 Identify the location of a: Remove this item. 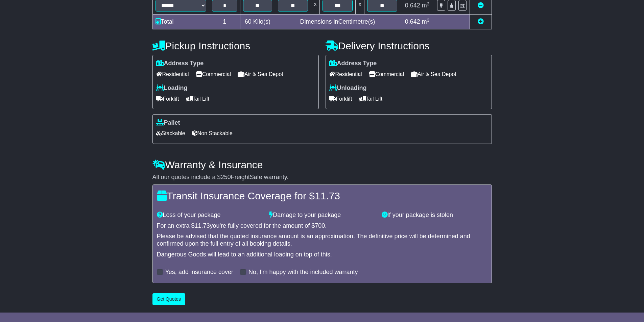
(481, 5).